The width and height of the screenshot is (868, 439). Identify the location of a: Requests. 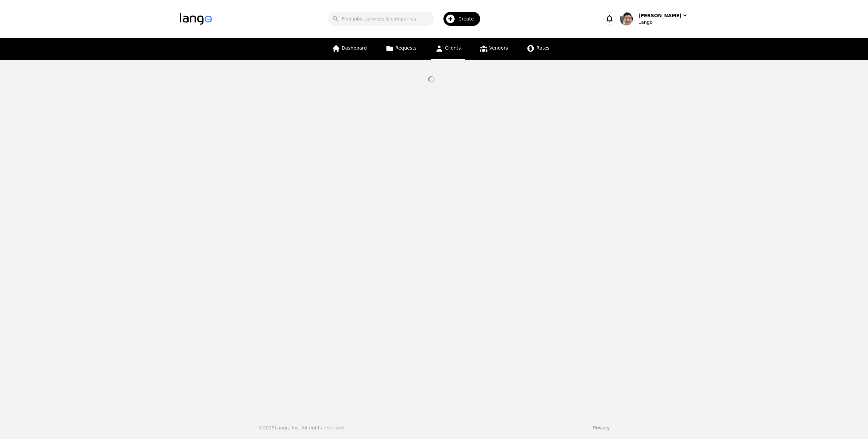
(401, 49).